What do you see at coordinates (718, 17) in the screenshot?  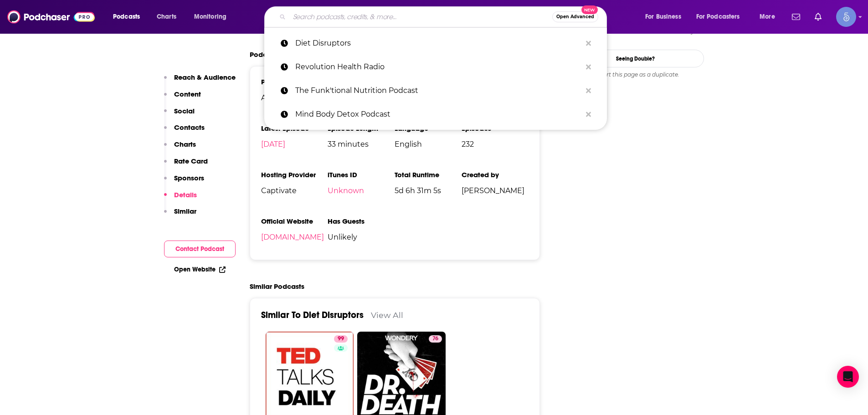 I see `span: For Podcasters` at bounding box center [718, 17].